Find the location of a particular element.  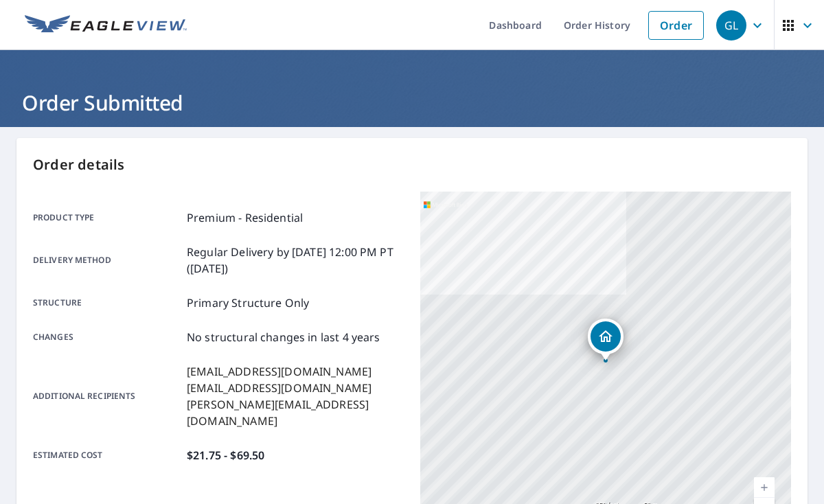

p: No structural changes in last 4 years is located at coordinates (284, 337).